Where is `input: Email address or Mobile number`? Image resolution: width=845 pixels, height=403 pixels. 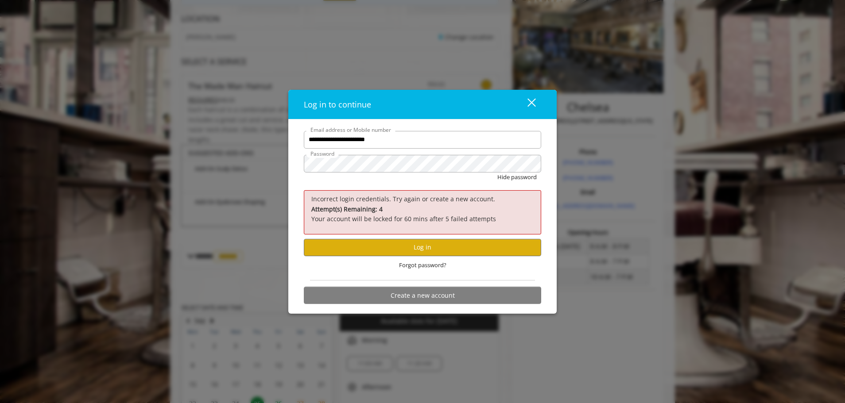 input: Email address or Mobile number is located at coordinates (422, 139).